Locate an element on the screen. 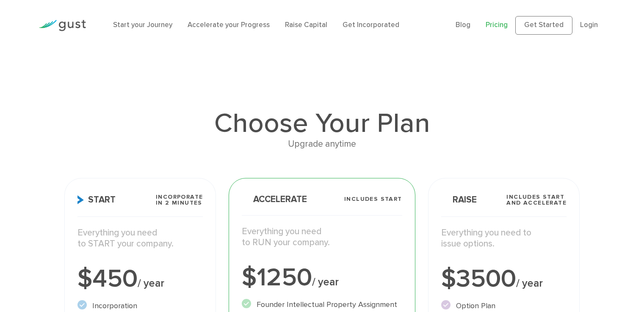 Image resolution: width=644 pixels, height=312 pixels. h1: Choose Your Plan is located at coordinates (321, 124).